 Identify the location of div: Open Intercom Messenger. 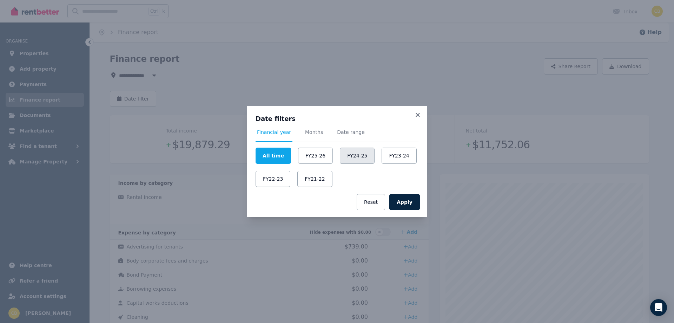
(659, 307).